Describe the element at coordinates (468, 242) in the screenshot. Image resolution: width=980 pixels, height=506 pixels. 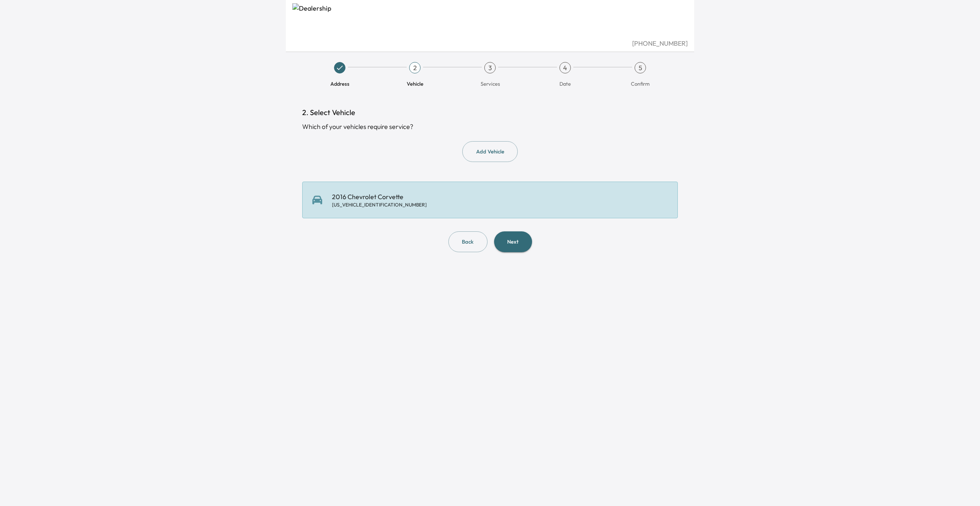
I see `button: Back` at that location.